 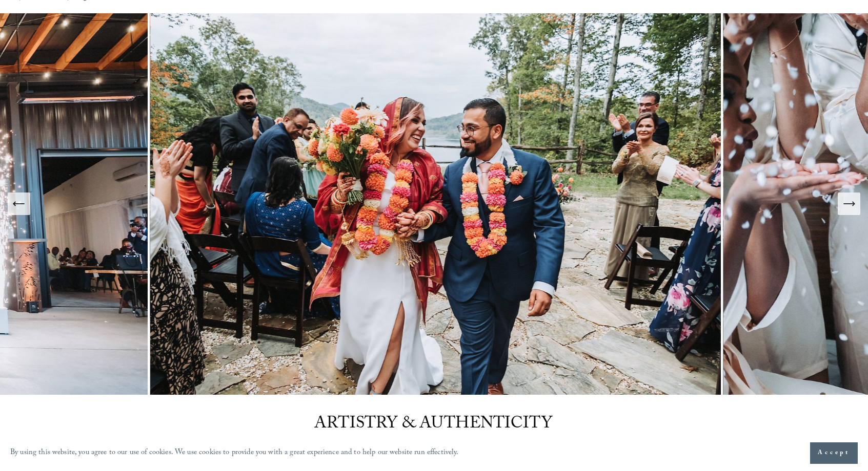 What do you see at coordinates (235, 454) in the screenshot?
I see `p: By using this website, you agree to our use of cookies. We use cookies to provide you with a grea...` at bounding box center [235, 454].